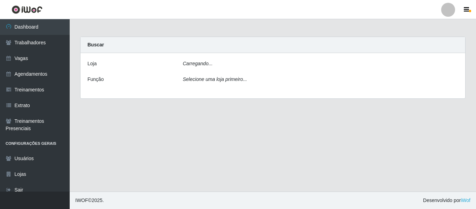 The height and width of the screenshot is (209, 476). I want to click on img: CoreUI Logo, so click(27, 9).